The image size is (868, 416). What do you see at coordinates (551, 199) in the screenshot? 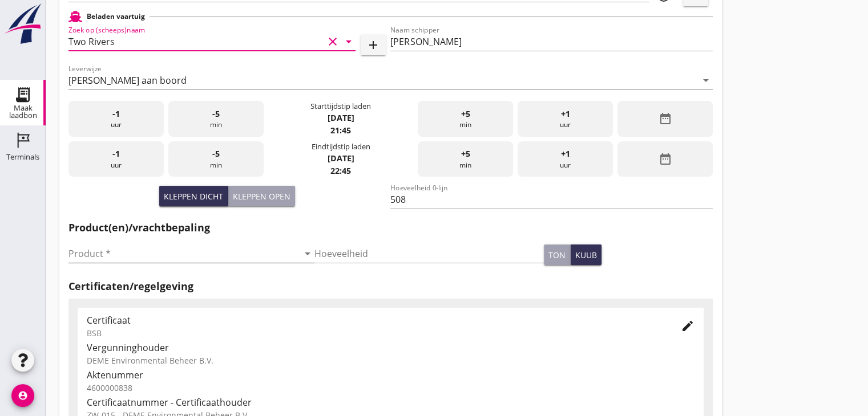
I see `input: Hoeveelheid 0-lijn` at bounding box center [551, 199].